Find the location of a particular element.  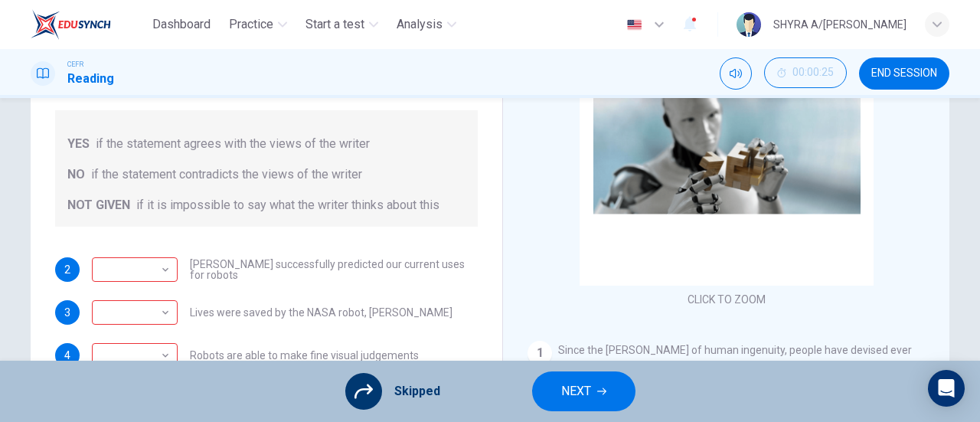

img: en is located at coordinates (634, 24).